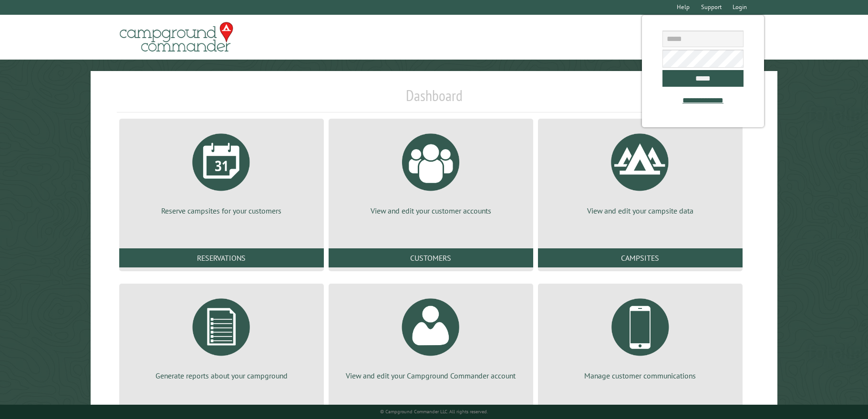 Image resolution: width=868 pixels, height=419 pixels. Describe the element at coordinates (434, 99) in the screenshot. I see `h1: Dashboard` at that location.